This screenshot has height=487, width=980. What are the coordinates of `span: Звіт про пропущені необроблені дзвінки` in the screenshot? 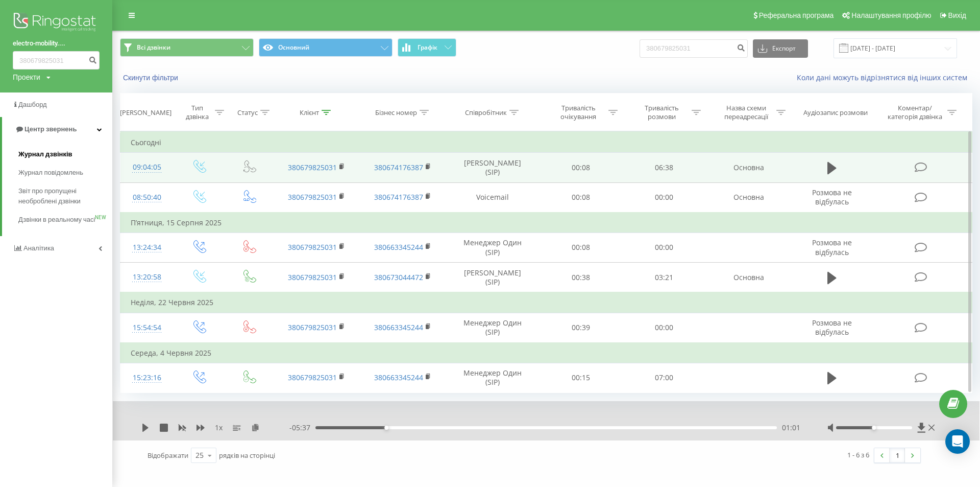 It's located at (63, 196).